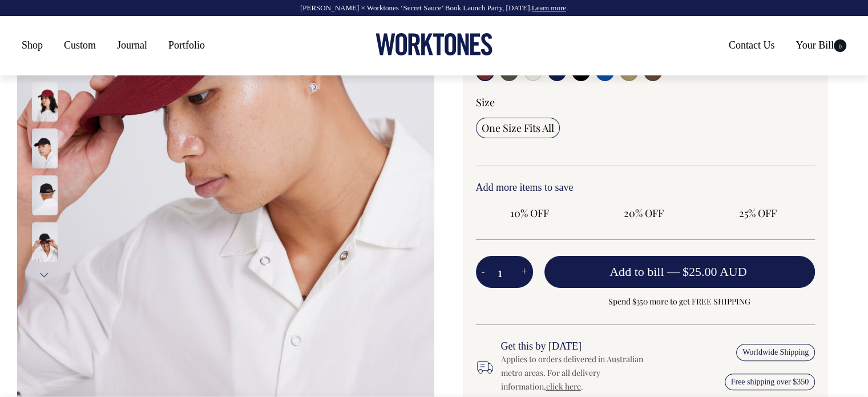  What do you see at coordinates (645, 102) in the screenshot?
I see `div: Size` at bounding box center [645, 102].